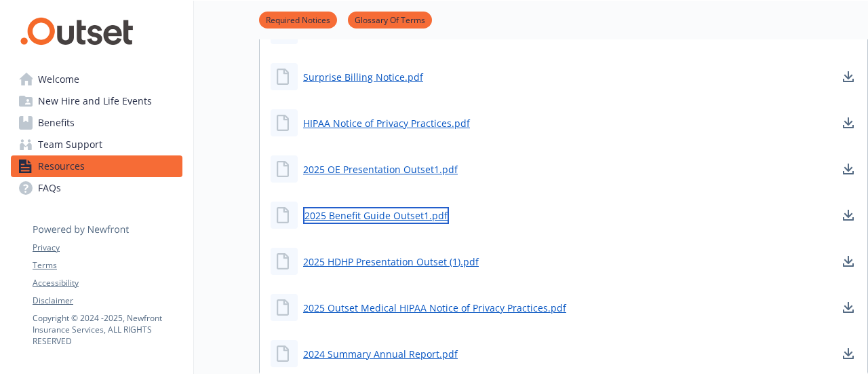  I want to click on a: Glossary Of Terms, so click(390, 19).